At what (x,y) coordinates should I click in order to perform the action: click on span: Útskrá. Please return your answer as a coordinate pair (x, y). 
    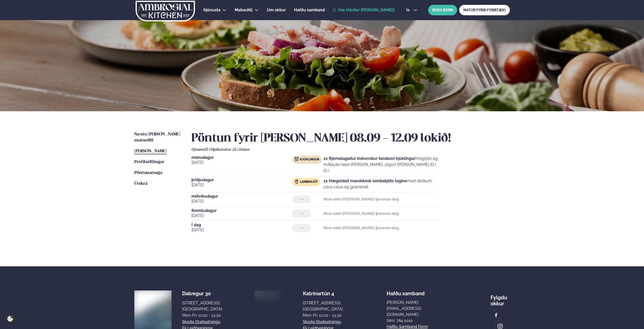
    Looking at the image, I should click on (141, 183).